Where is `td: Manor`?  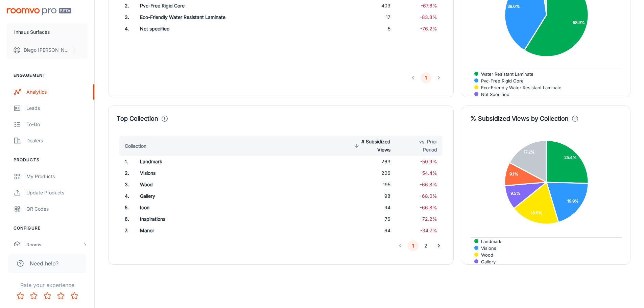 td: Manor is located at coordinates (208, 231).